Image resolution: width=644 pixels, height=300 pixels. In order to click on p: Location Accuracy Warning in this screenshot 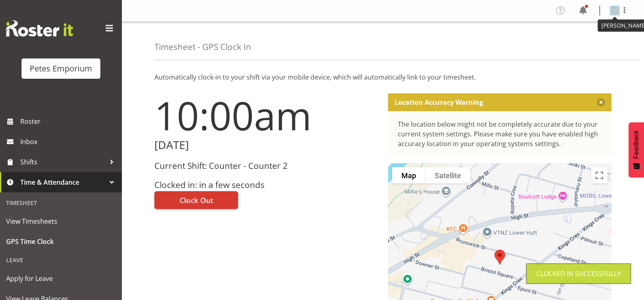, I will do `click(439, 102)`.